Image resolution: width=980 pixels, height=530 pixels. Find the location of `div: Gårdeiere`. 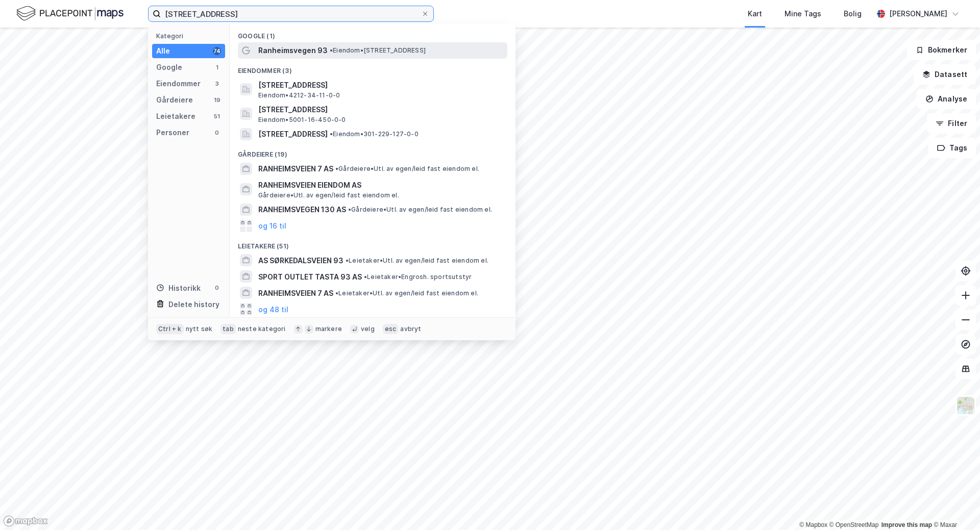

div: Gårdeiere is located at coordinates (174, 101).